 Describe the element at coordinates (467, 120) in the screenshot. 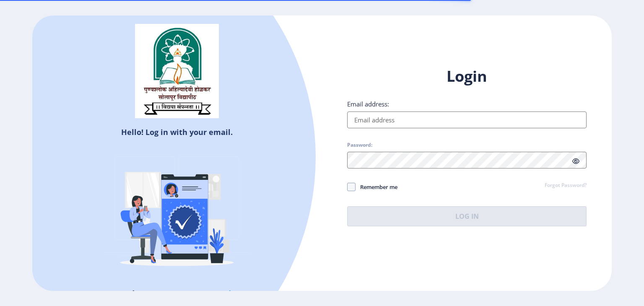

I see `input: Email address` at that location.